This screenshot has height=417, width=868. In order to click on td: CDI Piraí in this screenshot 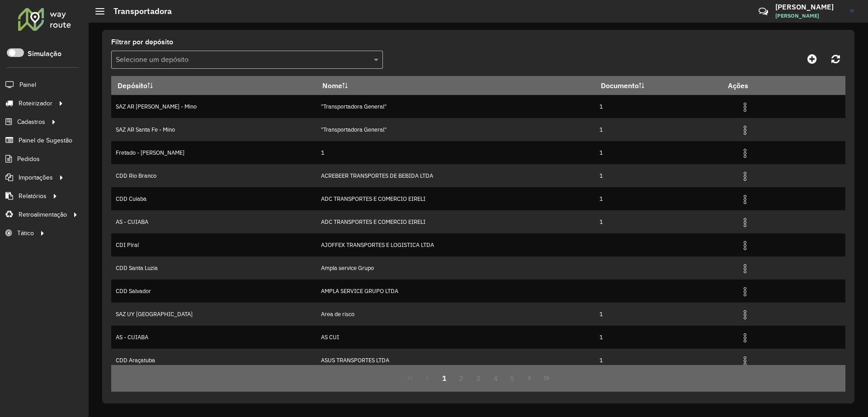, I will do `click(214, 245)`.